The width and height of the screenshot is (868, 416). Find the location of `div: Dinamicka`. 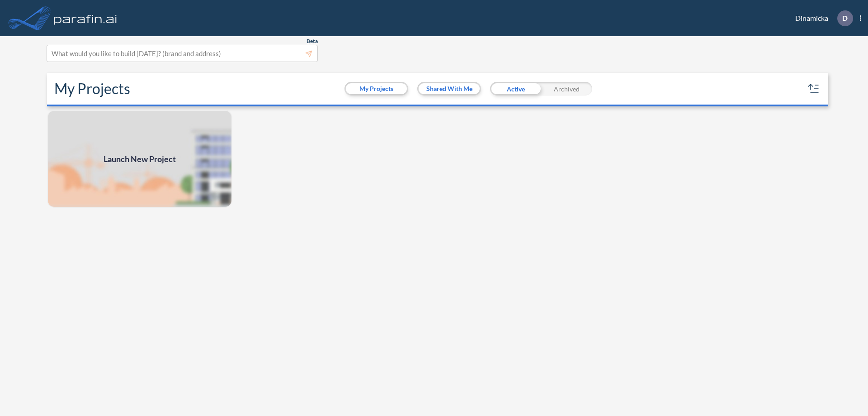

div: Dinamicka is located at coordinates (821, 18).